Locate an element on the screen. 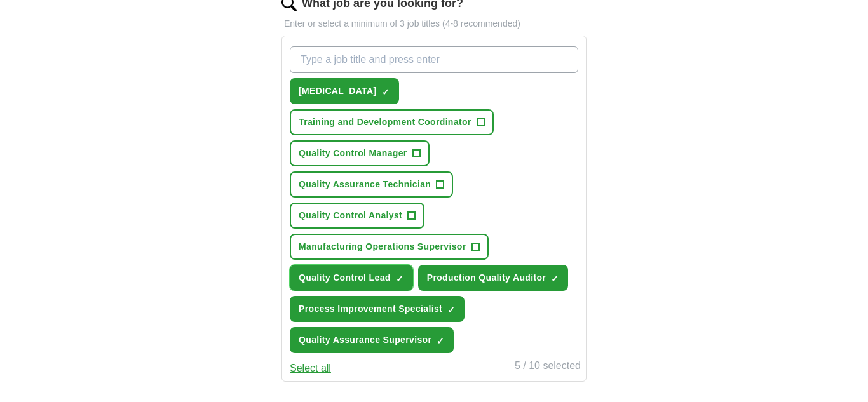 This screenshot has height=402, width=868. span: Quality Assurance Supervisor is located at coordinates (364, 340).